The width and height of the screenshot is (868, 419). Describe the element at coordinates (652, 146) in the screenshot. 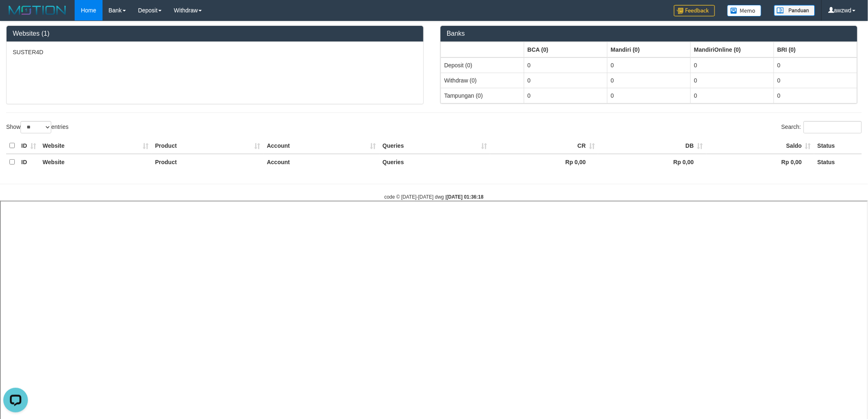

I see `th: DB` at that location.